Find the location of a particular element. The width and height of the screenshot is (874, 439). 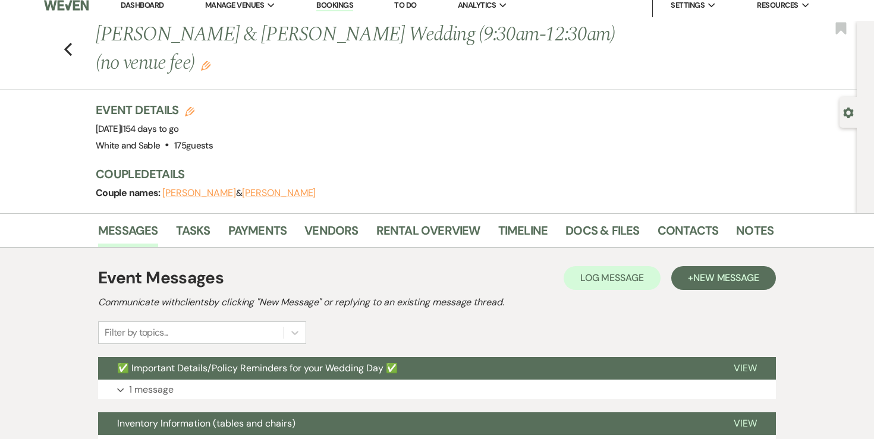

h1: Event Messages is located at coordinates (160, 278).